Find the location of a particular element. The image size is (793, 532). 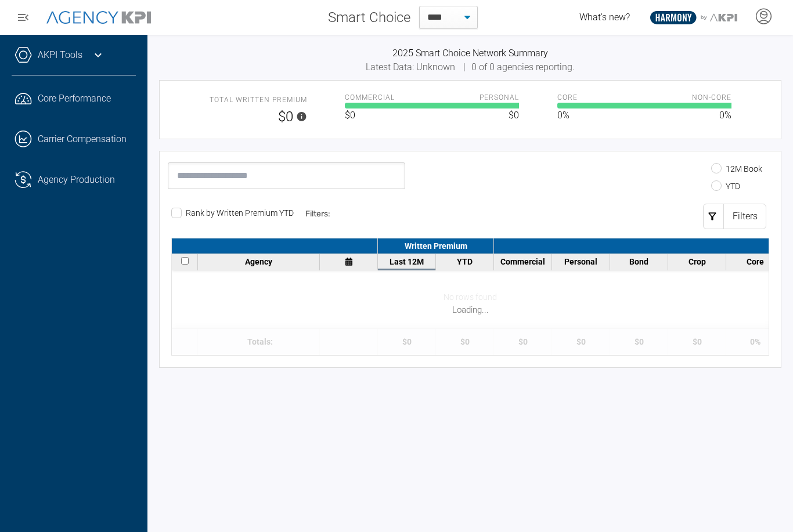

svg: Note: Discrepancies may occur between the Network top cards and bottom table totals when not all ... is located at coordinates (301, 117).